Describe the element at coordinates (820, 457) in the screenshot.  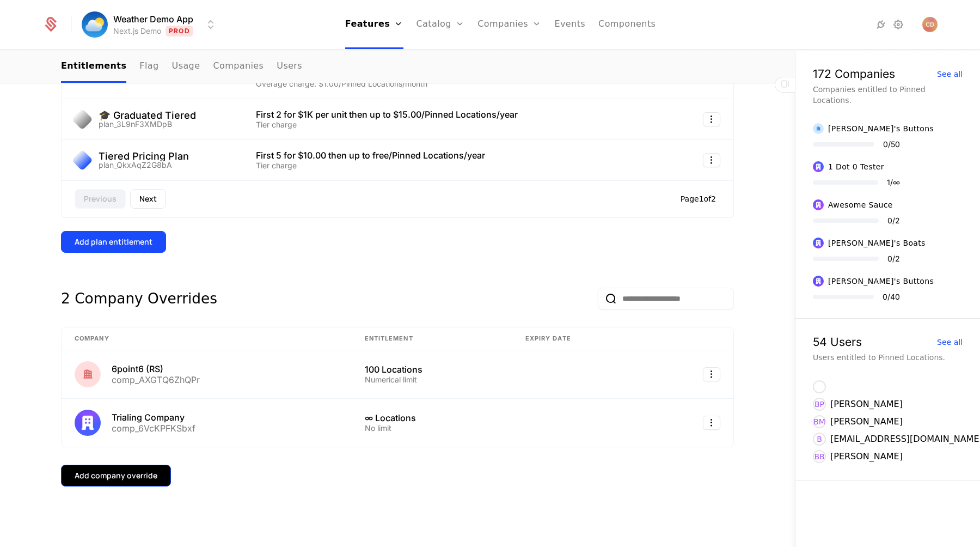
I see `div: BB` at that location.